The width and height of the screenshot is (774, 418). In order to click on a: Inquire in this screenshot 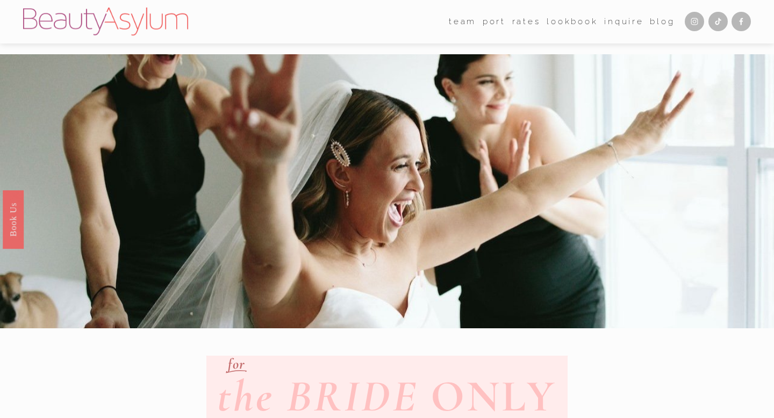, I will do `click(624, 21)`.